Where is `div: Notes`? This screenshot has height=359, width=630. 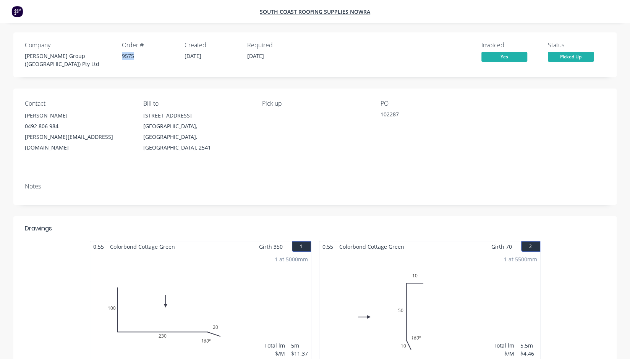 div: Notes is located at coordinates (315, 186).